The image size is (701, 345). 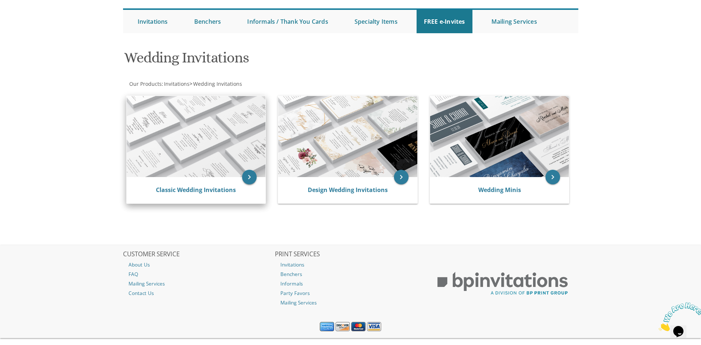 I want to click on a: Wedding Invitations, so click(x=217, y=84).